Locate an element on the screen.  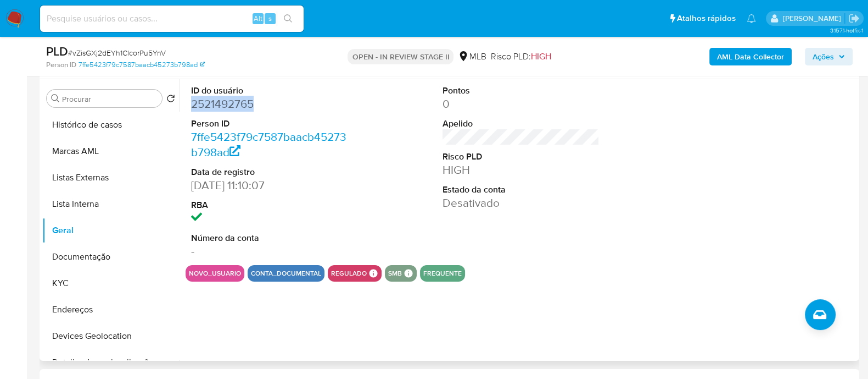
p: OPEN - IN REVIEW STAGE II is located at coordinates (400, 57).